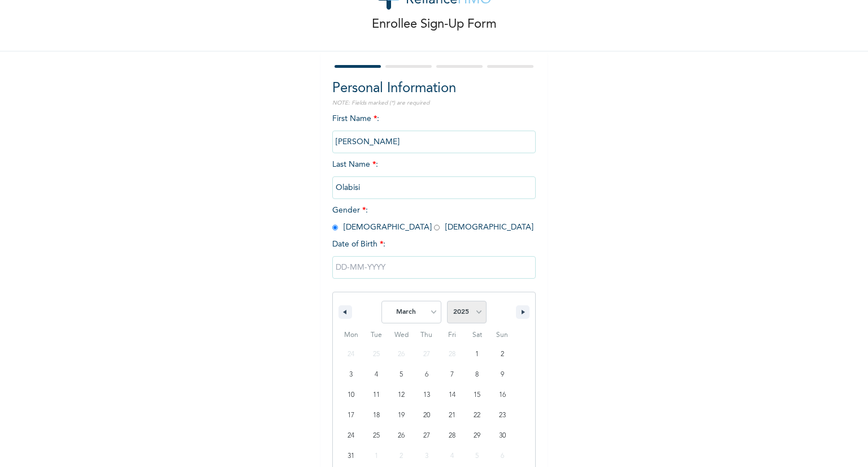  Describe the element at coordinates (503, 436) in the screenshot. I see `span: 30` at that location.